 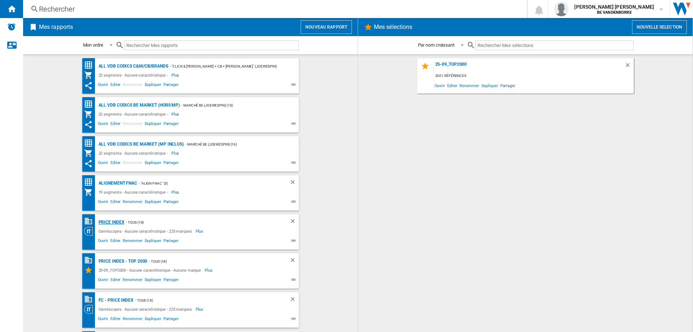 I want to click on div: Mon ordre, so click(x=93, y=45).